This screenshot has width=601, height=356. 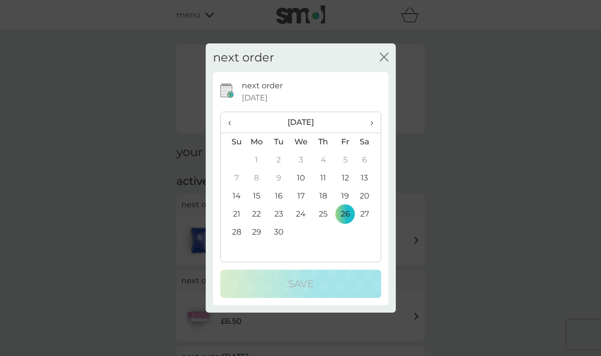 I want to click on td: 21, so click(x=233, y=214).